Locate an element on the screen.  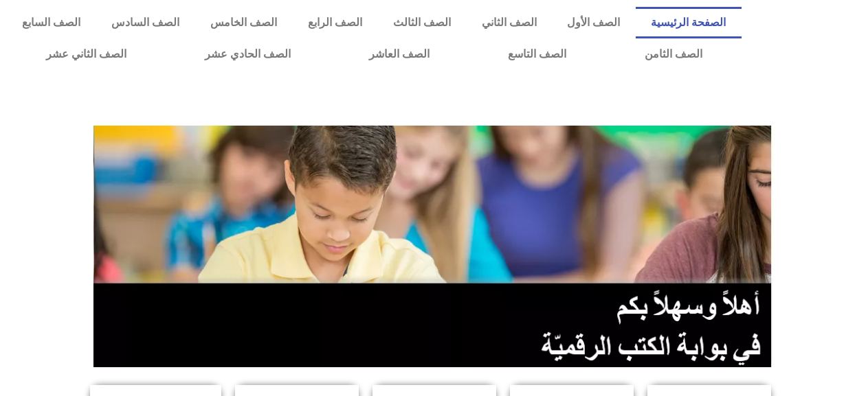
a: الصف التاسع is located at coordinates (536, 54).